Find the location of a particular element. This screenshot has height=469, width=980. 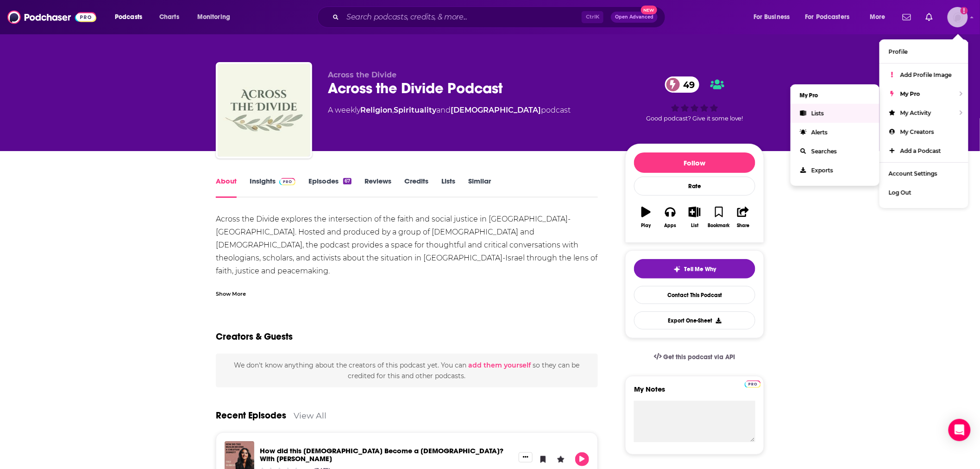

span: Profile is located at coordinates (898, 51).